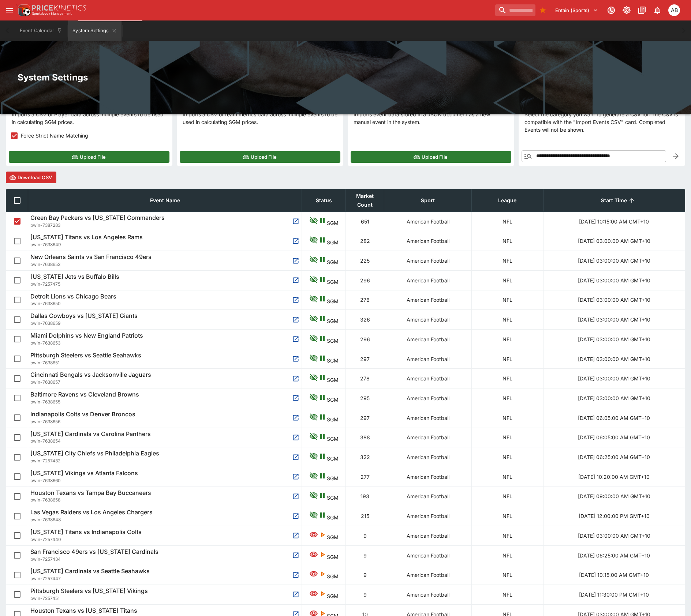 The width and height of the screenshot is (691, 616). What do you see at coordinates (165, 359) in the screenshot?
I see `button: Pittsburgh Steelers vs Seattle Seahawksbwin-7638651` at bounding box center [165, 359].